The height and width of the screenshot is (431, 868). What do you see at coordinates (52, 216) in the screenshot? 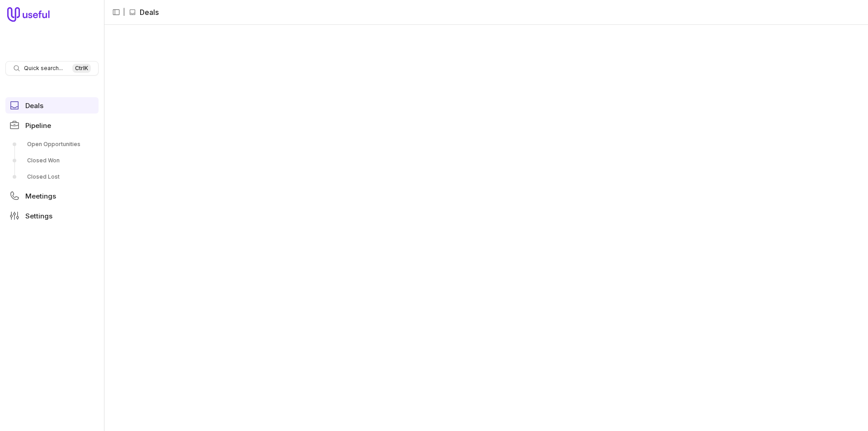
I see `a: Settings` at bounding box center [52, 216].